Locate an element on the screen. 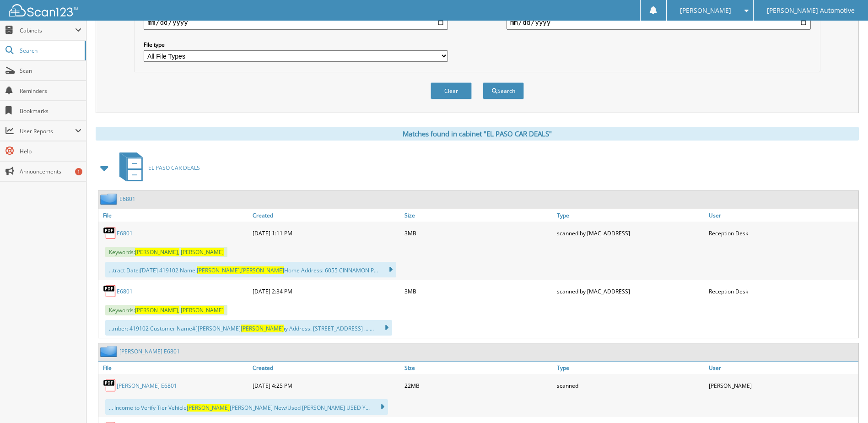 This screenshot has height=423, width=868. span: EL PASO CAR DEALS is located at coordinates (174, 167).